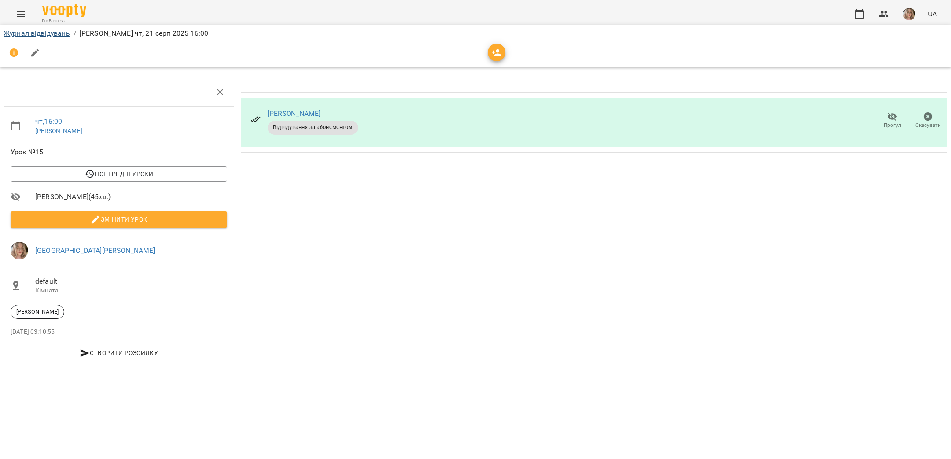 This screenshot has width=951, height=459. What do you see at coordinates (892, 125) in the screenshot?
I see `span: Прогул` at bounding box center [892, 125].